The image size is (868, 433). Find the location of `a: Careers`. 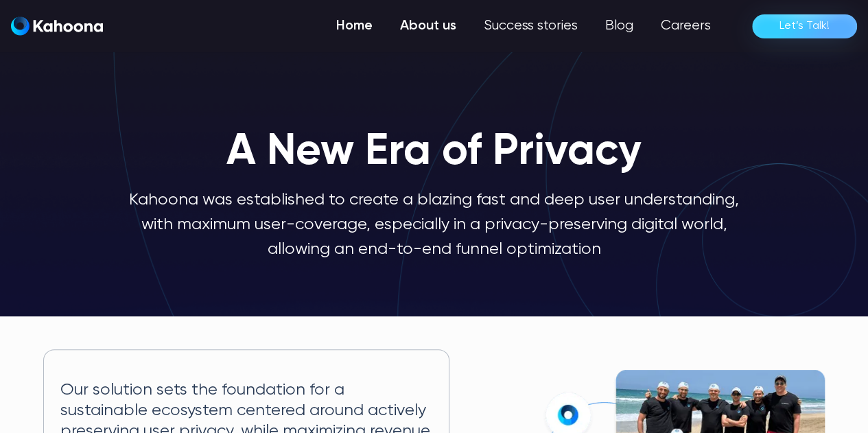

a: Careers is located at coordinates (685, 26).